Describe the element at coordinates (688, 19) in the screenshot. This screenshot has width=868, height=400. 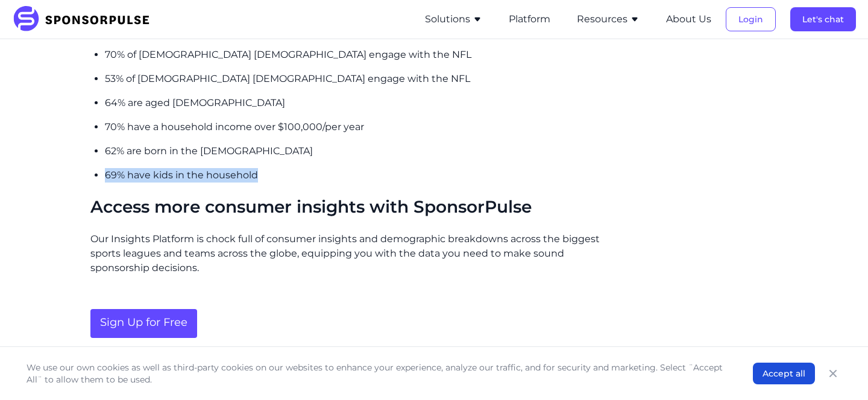
I see `a: About Us` at that location.